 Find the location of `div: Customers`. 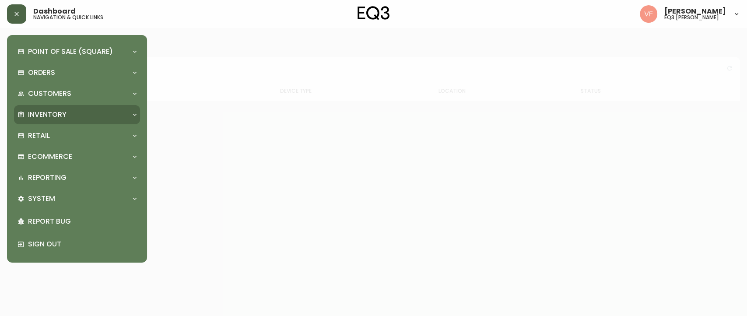

div: Customers is located at coordinates (77, 94).